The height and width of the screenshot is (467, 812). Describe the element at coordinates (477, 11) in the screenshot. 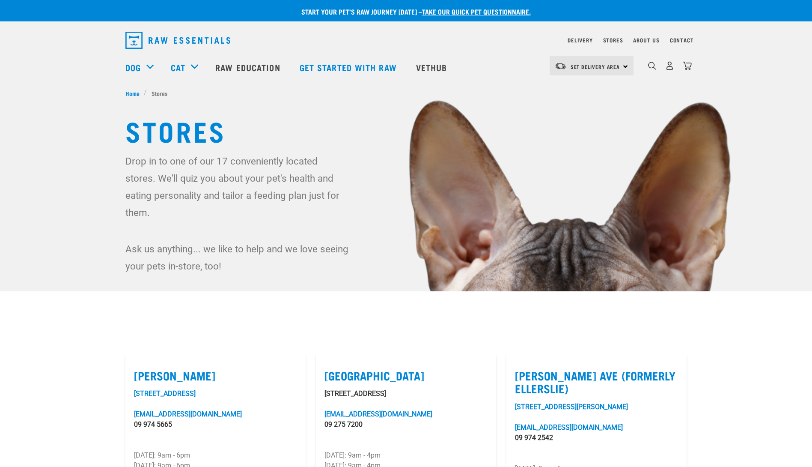

I see `a: take our quick pet questionnaire.` at that location.